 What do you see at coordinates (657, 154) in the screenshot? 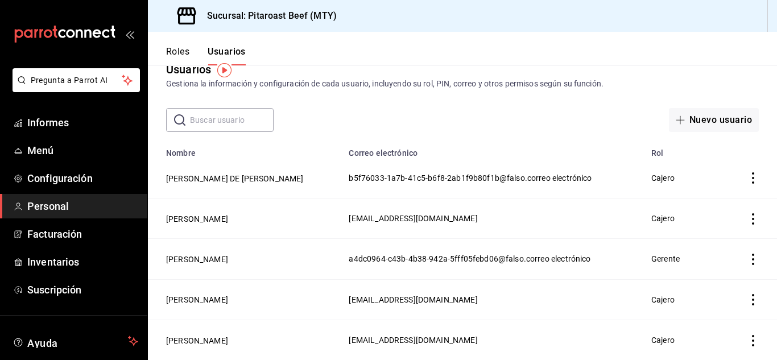
I see `font: Rol` at bounding box center [657, 154].